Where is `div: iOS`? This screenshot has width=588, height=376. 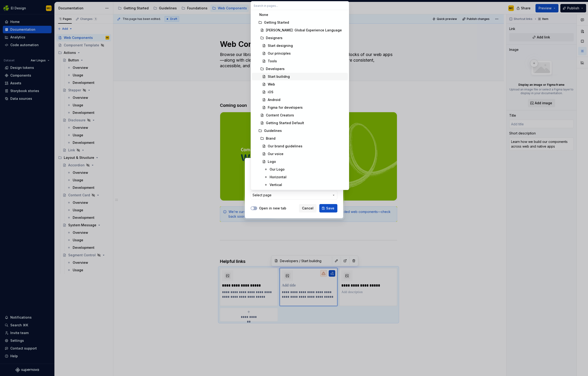 div: iOS is located at coordinates (271, 92).